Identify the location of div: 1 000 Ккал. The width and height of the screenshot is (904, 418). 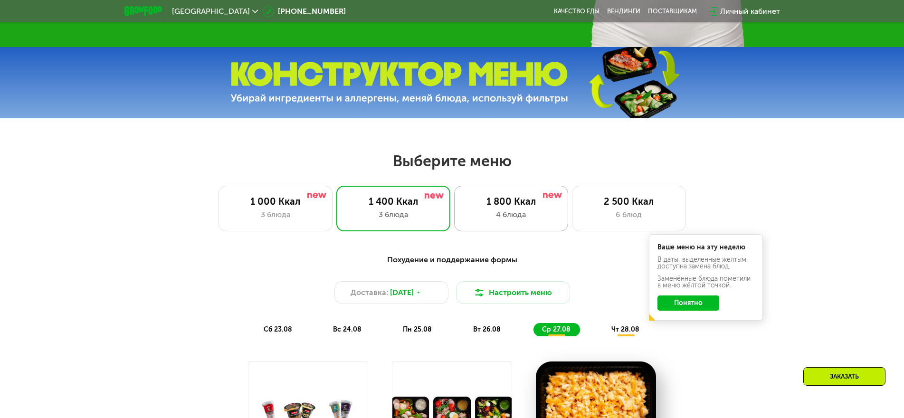
(276, 201).